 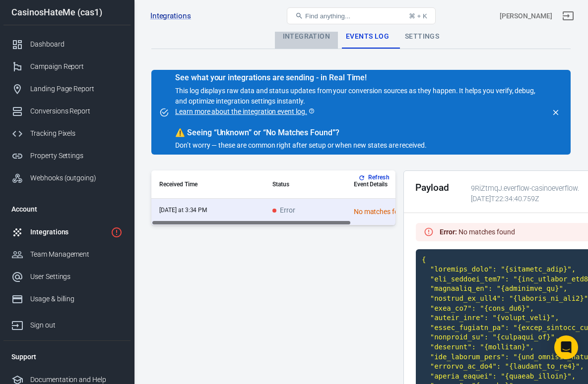 What do you see at coordinates (76, 155) in the screenshot?
I see `div: Property Settings` at bounding box center [76, 155].